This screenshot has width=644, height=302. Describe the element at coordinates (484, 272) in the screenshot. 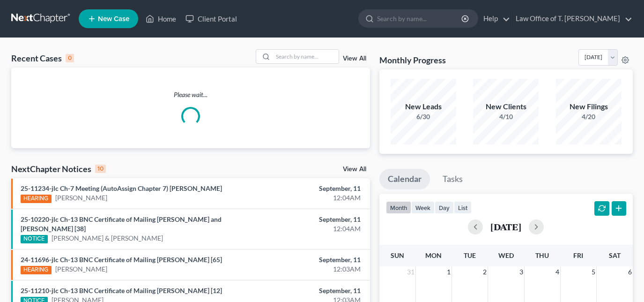

I see `span: 2` at that location.